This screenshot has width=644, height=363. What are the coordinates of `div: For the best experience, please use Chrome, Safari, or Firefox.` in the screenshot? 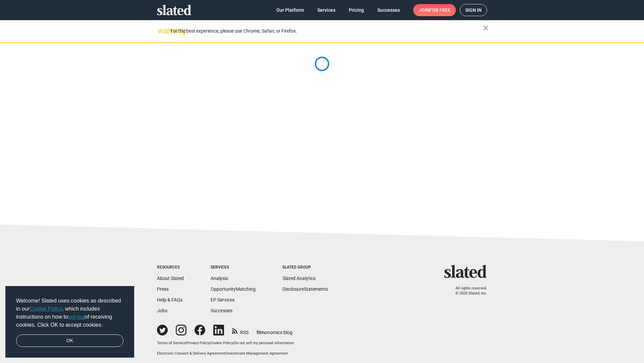 It's located at (327, 31).